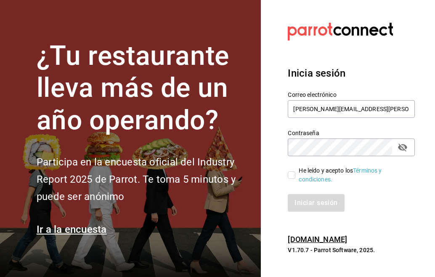 This screenshot has width=435, height=277. Describe the element at coordinates (351, 109) in the screenshot. I see `input: Ingresa tu correo electrónico` at that location.